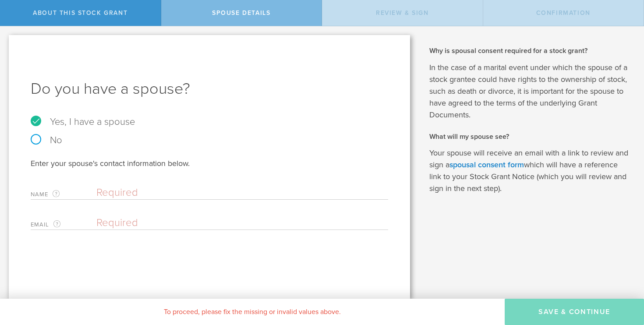 The image size is (644, 325). Describe the element at coordinates (80, 12) in the screenshot. I see `span: About this stock grant` at that location.